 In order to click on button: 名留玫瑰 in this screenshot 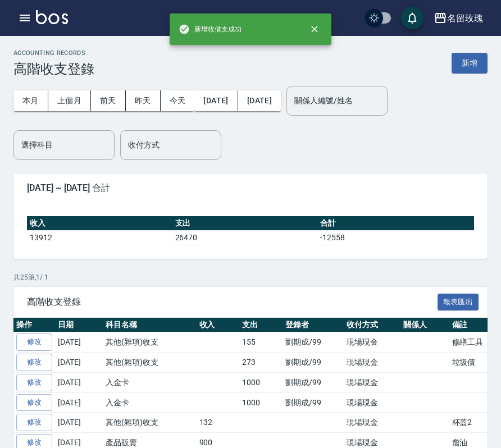, I will do `click(458, 18)`.